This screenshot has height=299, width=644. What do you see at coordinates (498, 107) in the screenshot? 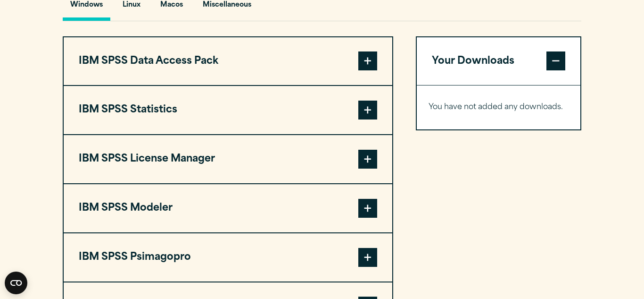
I see `div: Your Downloads` at bounding box center [498, 107].